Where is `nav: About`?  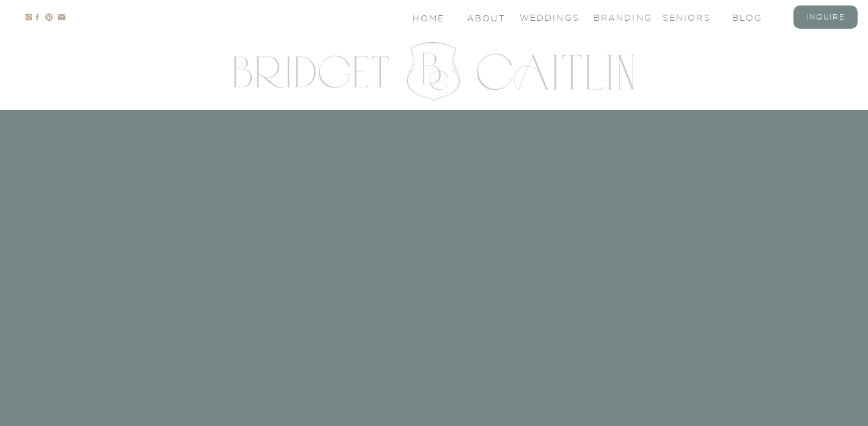
nav: About is located at coordinates (485, 17).